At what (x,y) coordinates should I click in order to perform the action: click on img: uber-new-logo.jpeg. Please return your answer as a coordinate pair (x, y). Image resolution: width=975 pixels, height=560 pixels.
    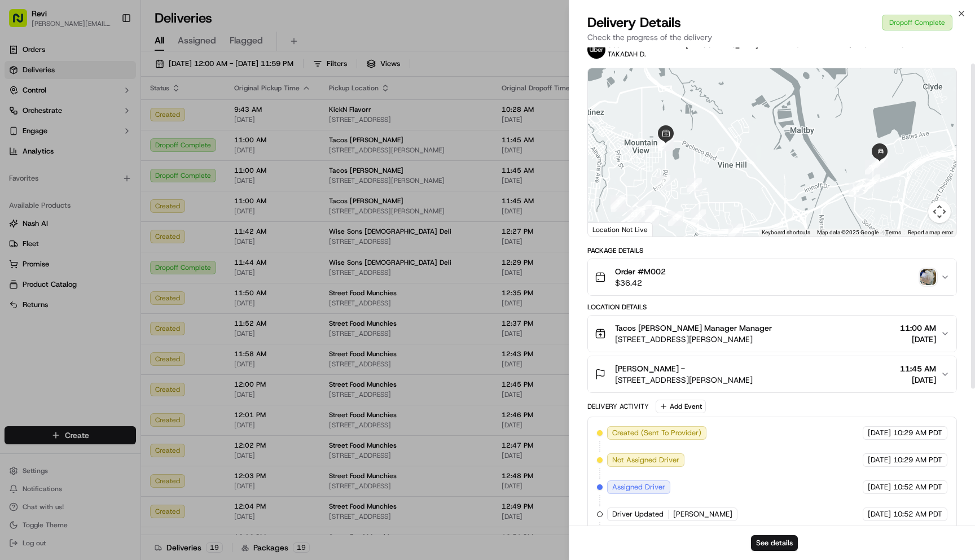
    Looking at the image, I should click on (597, 50).